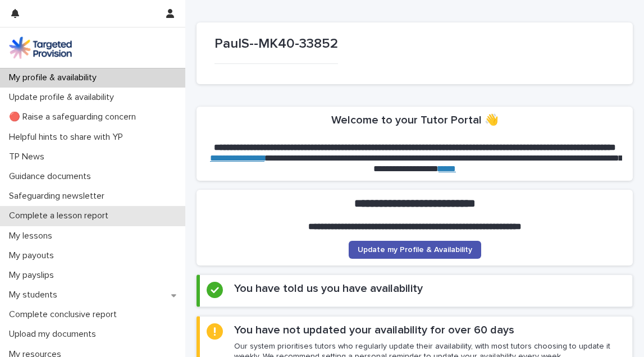 Image resolution: width=644 pixels, height=357 pixels. I want to click on p: Update profile & availability, so click(64, 97).